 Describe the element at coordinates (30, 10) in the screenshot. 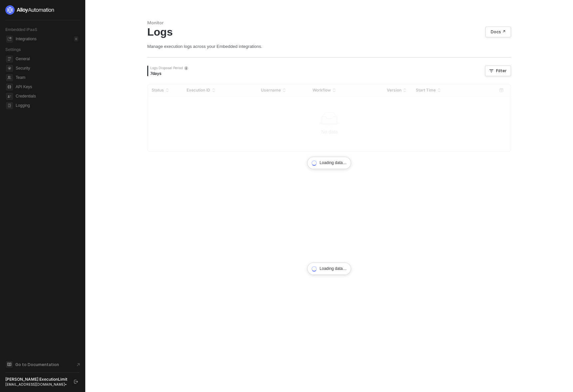

I see `img: logo` at that location.